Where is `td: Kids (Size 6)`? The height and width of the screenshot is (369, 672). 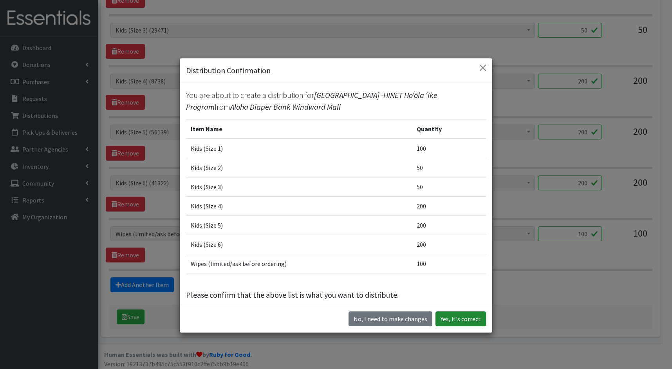 td: Kids (Size 6) is located at coordinates (299, 244).